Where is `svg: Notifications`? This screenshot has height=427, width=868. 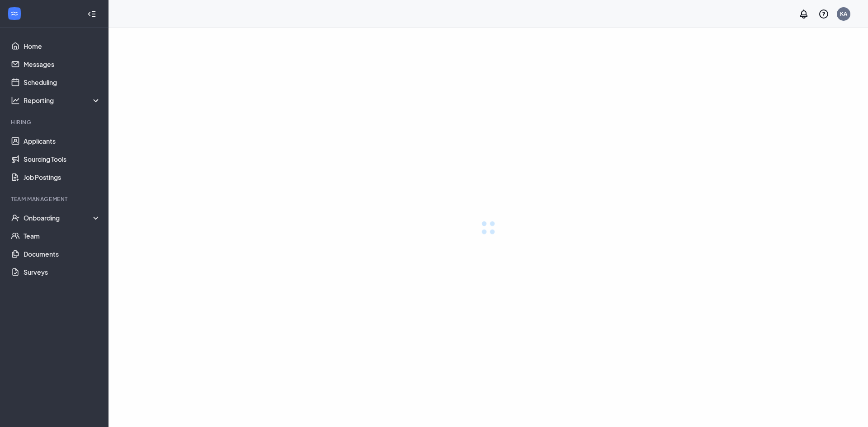 svg: Notifications is located at coordinates (803, 14).